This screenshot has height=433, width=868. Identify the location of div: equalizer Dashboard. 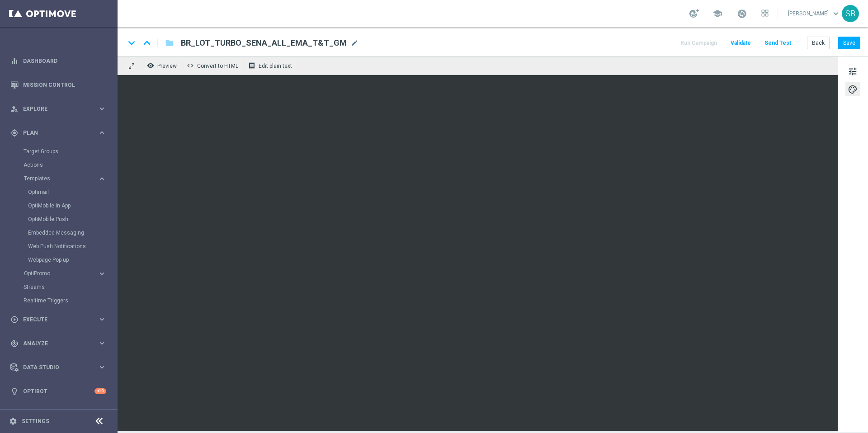
(58, 61).